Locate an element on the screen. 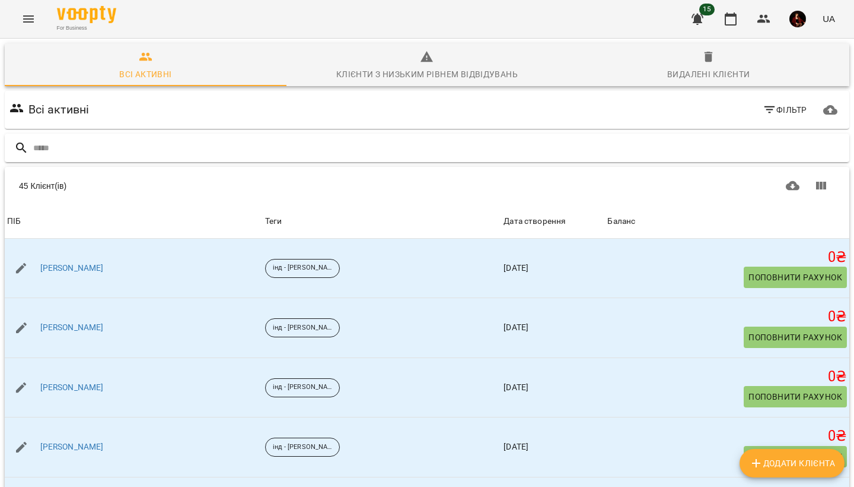 Image resolution: width=854 pixels, height=487 pixels. div: Table Toolbar is located at coordinates (427, 186).